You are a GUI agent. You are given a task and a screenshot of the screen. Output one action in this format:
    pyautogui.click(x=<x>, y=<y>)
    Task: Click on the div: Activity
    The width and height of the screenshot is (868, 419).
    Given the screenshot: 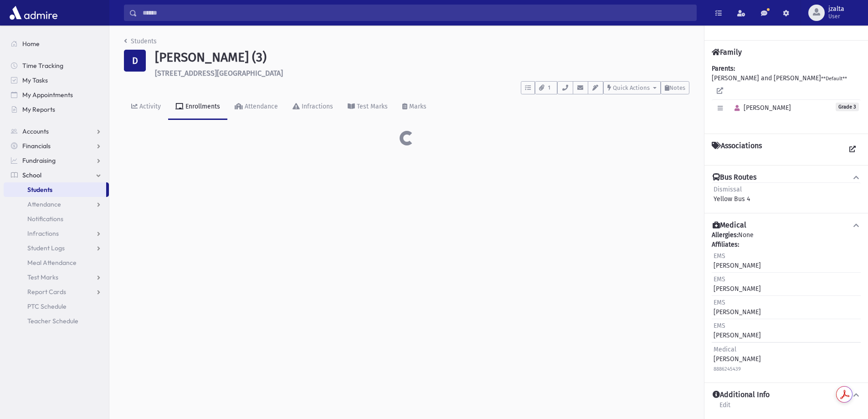 What is the action you would take?
    pyautogui.click(x=149, y=106)
    